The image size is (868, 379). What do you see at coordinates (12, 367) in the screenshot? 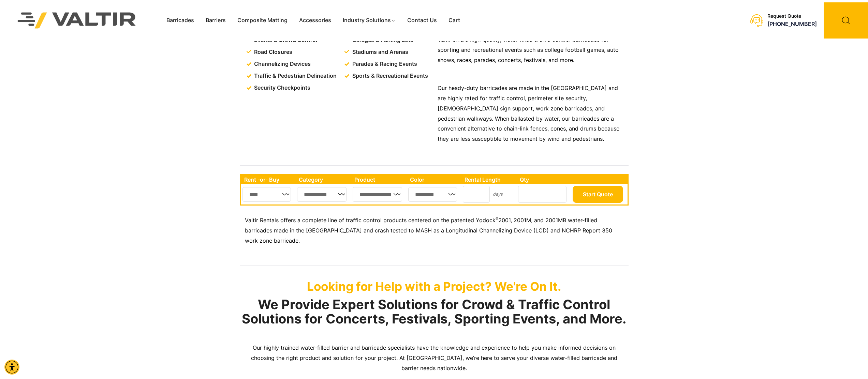
I see `div: Accessibility Menu` at bounding box center [12, 367].